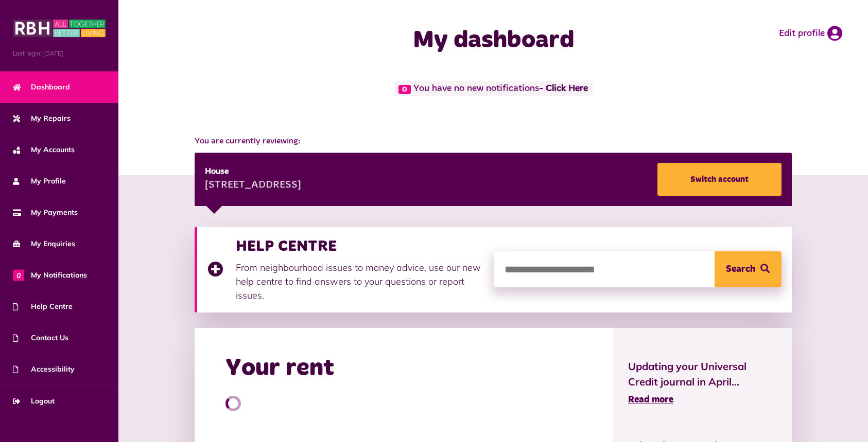  I want to click on span: My Enquiries, so click(44, 244).